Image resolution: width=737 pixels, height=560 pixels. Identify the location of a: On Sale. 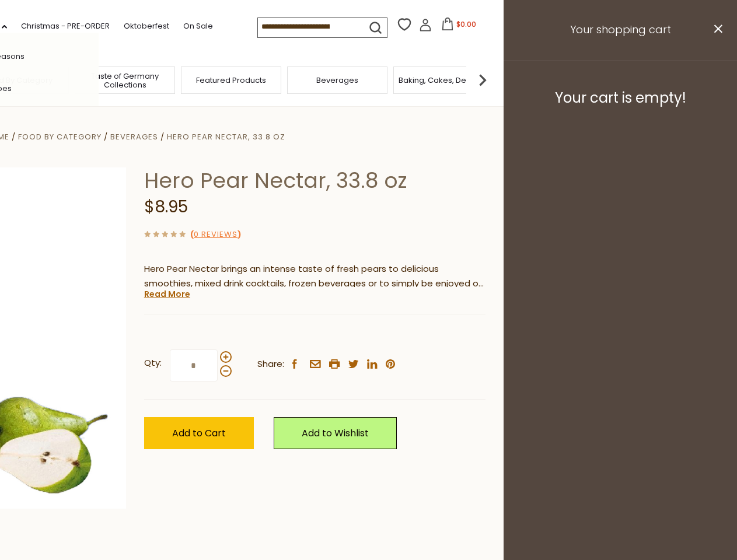
(198, 26).